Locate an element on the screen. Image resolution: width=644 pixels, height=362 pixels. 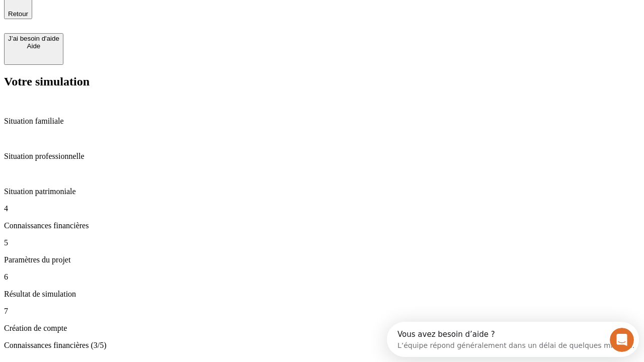
p: Situation patrimoniale is located at coordinates (322, 192).